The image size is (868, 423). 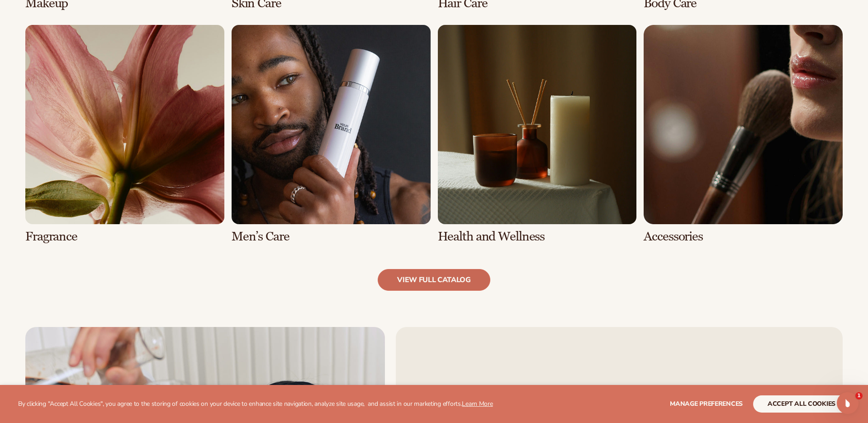 What do you see at coordinates (331, 134) in the screenshot?
I see `div: 6 / 8` at bounding box center [331, 134].